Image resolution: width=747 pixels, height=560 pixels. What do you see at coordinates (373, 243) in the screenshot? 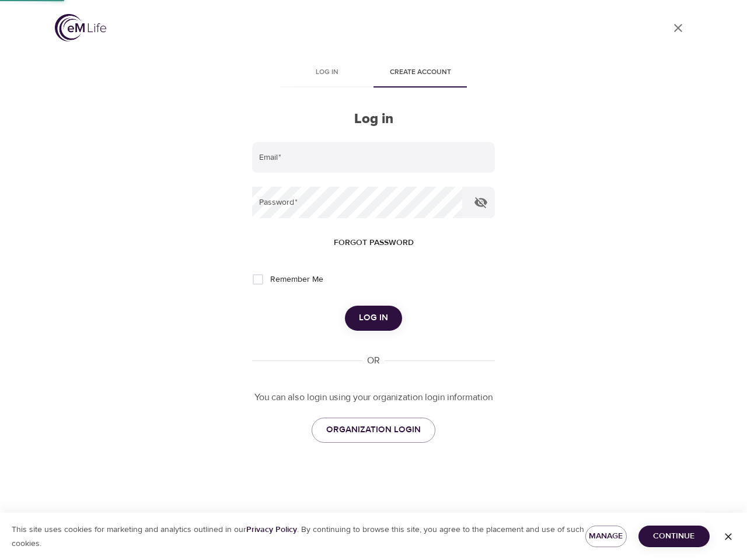
I see `span: Forgot password` at bounding box center [373, 243].